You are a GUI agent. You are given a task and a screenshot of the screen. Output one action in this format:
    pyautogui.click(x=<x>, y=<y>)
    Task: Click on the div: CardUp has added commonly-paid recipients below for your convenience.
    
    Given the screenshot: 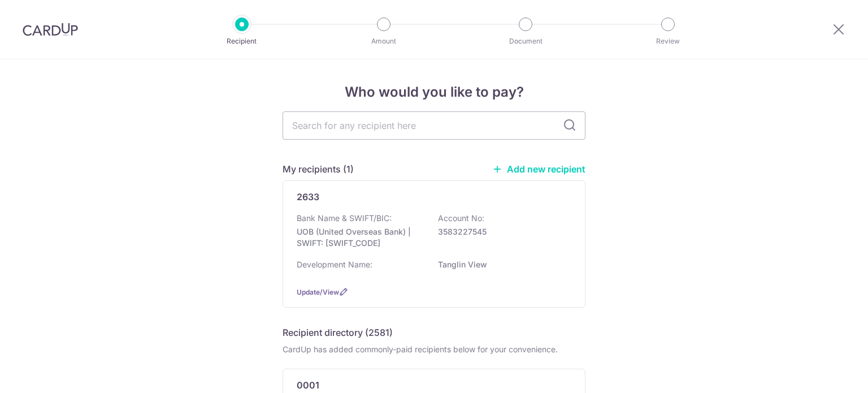 What is the action you would take?
    pyautogui.click(x=434, y=350)
    